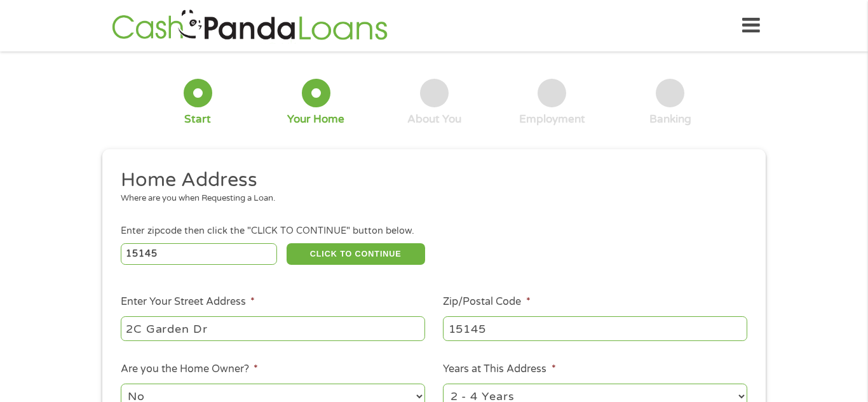  I want to click on div: Your Home, so click(316, 119).